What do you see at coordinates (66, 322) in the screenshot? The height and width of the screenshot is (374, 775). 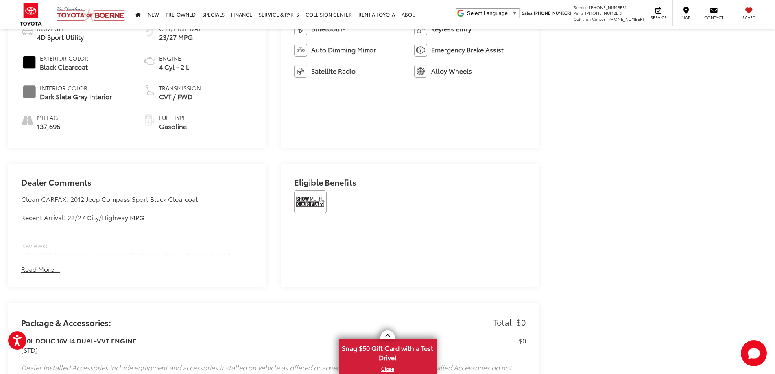 I see `h2: Package & Accessories:` at bounding box center [66, 322].